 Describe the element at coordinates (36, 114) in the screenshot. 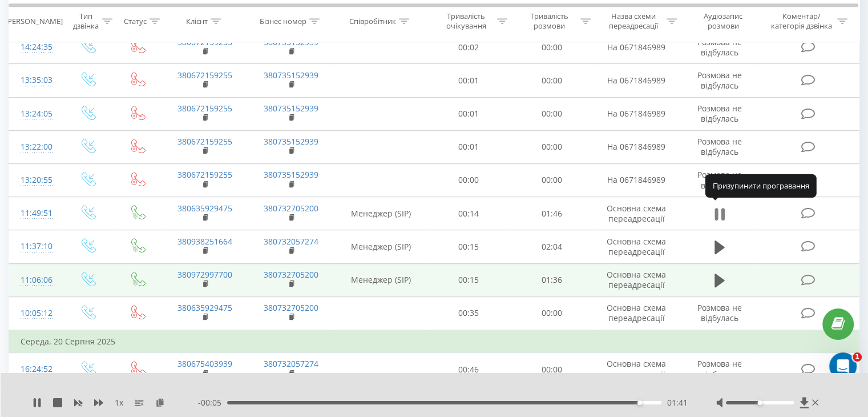

I see `div: 13:24:05` at that location.